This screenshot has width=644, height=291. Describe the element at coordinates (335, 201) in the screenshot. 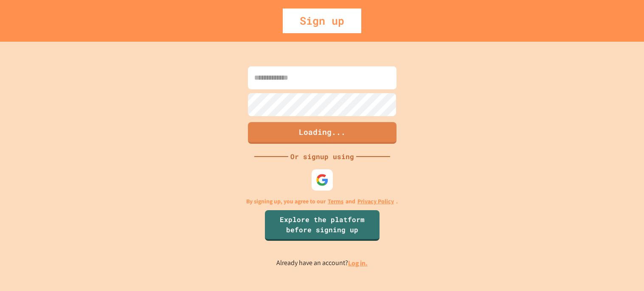

I see `a: Terms` at that location.